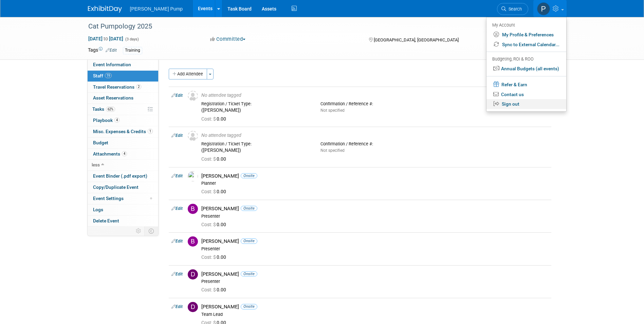  What do you see at coordinates (123, 221) in the screenshot?
I see `a: Delete Event` at bounding box center [123, 221].